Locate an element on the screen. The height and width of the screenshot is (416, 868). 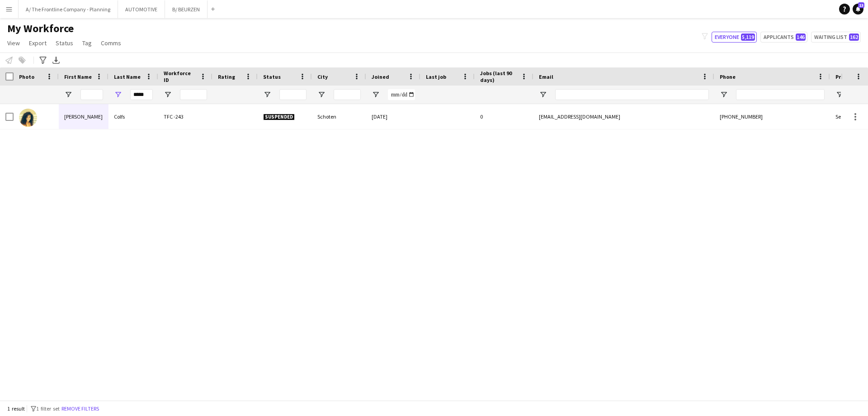
span: 13 is located at coordinates (861, 5).